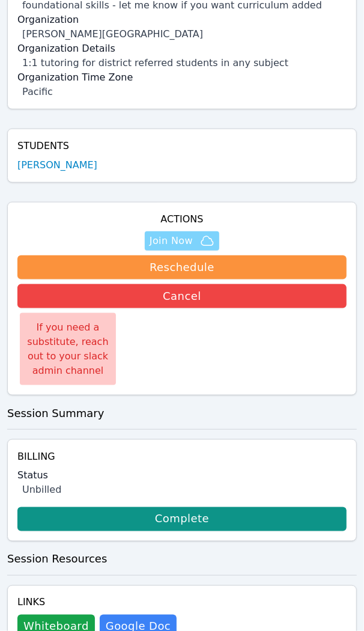 This screenshot has height=631, width=364. Describe the element at coordinates (184, 491) in the screenshot. I see `div: Unbilled` at that location.